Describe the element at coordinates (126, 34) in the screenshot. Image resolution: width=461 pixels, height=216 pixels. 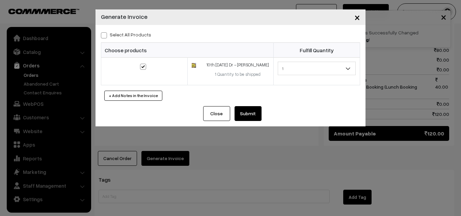
I see `label: Select all Products` at that location.